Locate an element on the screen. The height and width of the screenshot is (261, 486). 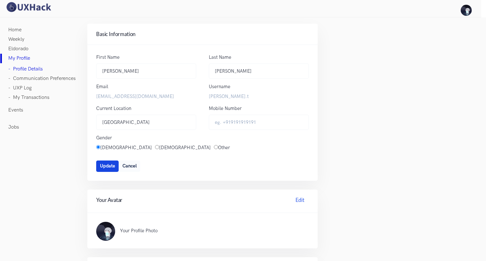
label: Other is located at coordinates (224, 148).